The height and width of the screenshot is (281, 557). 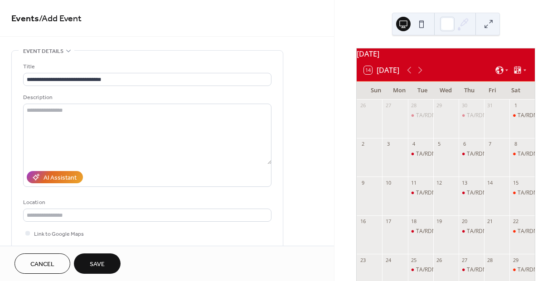 What do you see at coordinates (59, 234) in the screenshot?
I see `span: Link to Google Maps` at bounding box center [59, 234].